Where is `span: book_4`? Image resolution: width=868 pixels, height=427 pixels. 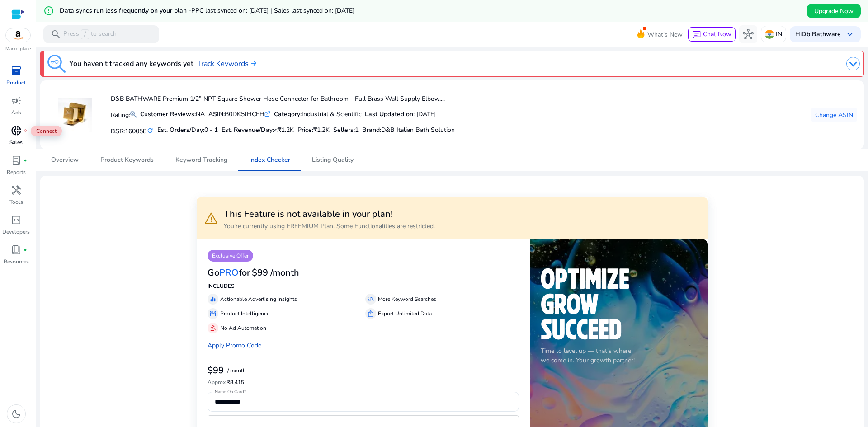 span: book_4 is located at coordinates (16, 250).